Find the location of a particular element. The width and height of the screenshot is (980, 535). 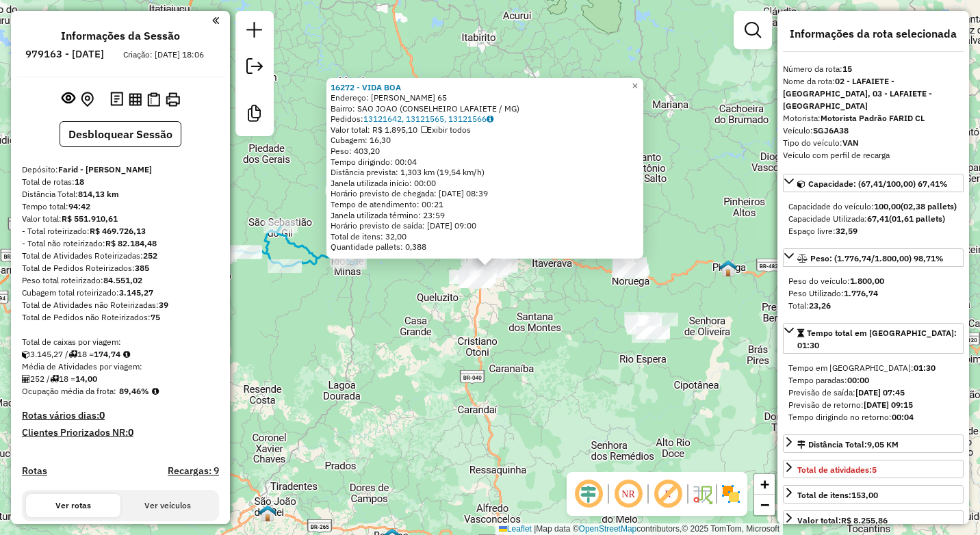

div: Total de caixas por viagem: is located at coordinates (120, 342).